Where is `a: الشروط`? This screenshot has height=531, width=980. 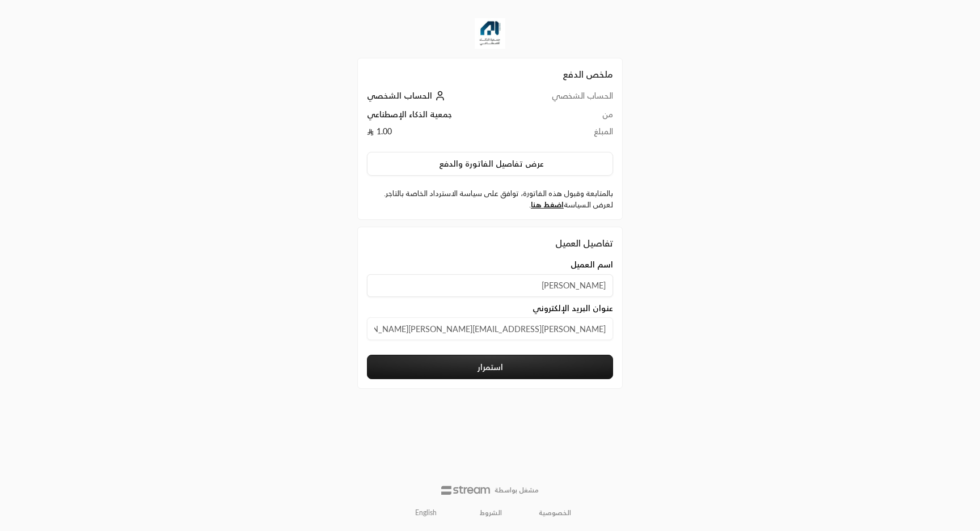 a: الشروط is located at coordinates (491, 513).